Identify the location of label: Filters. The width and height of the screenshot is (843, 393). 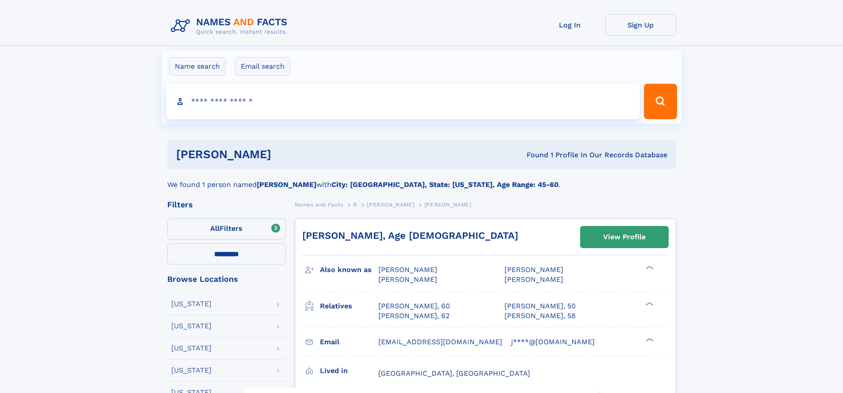
(227, 229).